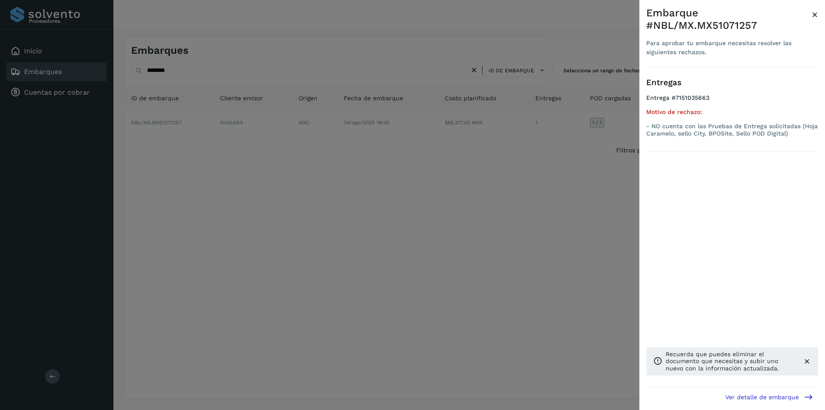  Describe the element at coordinates (732, 101) in the screenshot. I see `h4: Entrega #7151035663` at that location.